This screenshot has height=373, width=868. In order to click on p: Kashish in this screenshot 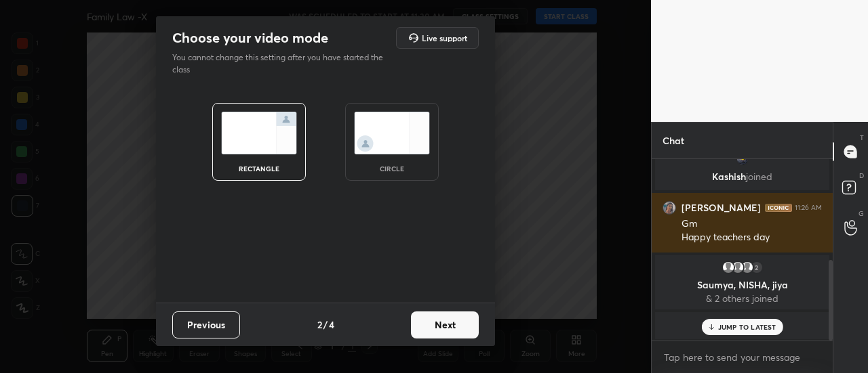, I will do `click(742, 177)`.